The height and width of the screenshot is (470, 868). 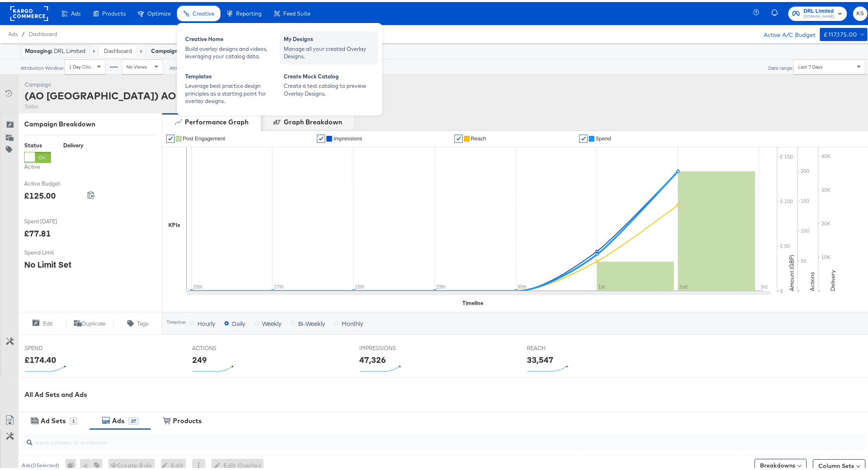 I want to click on div: No Limit Set, so click(x=48, y=263).